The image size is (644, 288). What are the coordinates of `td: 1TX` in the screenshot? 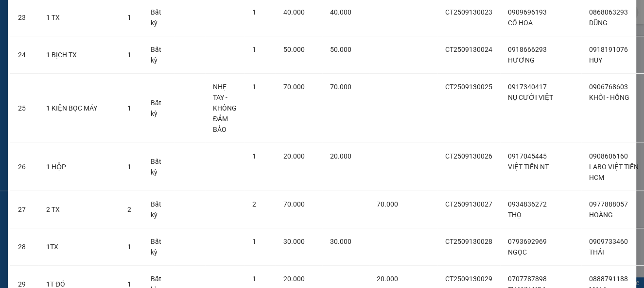 It's located at (79, 247).